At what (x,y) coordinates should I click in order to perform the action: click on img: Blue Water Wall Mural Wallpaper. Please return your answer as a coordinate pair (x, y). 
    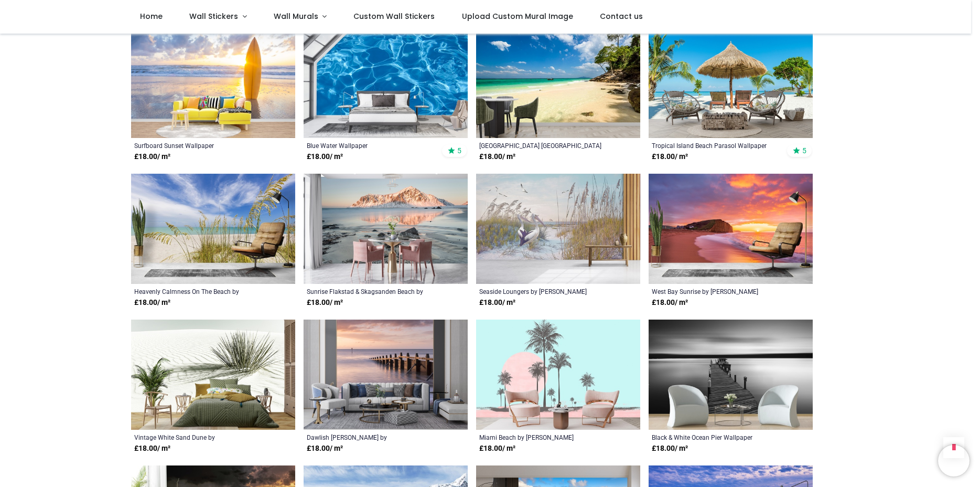
    Looking at the image, I should click on (385, 83).